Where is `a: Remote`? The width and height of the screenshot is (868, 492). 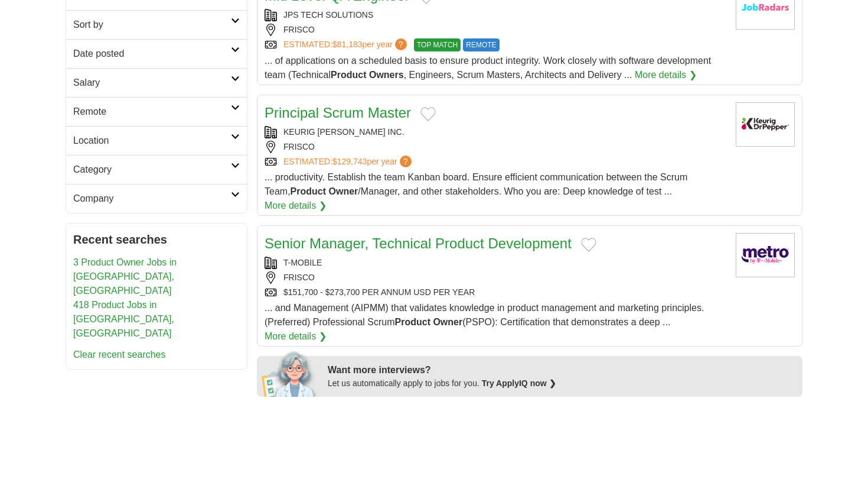
a: Remote is located at coordinates (157, 111).